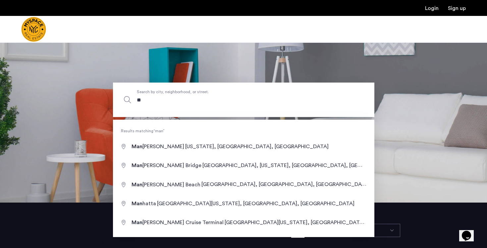 Image resolution: width=487 pixels, height=248 pixels. Describe the element at coordinates (457, 8) in the screenshot. I see `a: Registration` at that location.